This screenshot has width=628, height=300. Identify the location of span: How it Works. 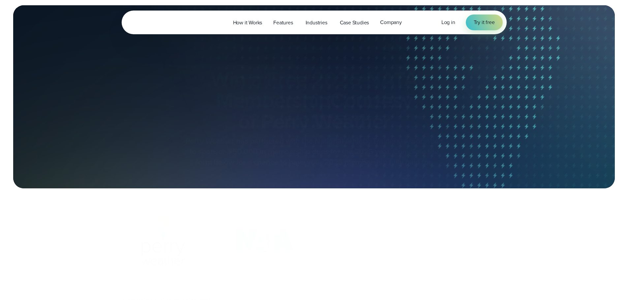
(248, 23).